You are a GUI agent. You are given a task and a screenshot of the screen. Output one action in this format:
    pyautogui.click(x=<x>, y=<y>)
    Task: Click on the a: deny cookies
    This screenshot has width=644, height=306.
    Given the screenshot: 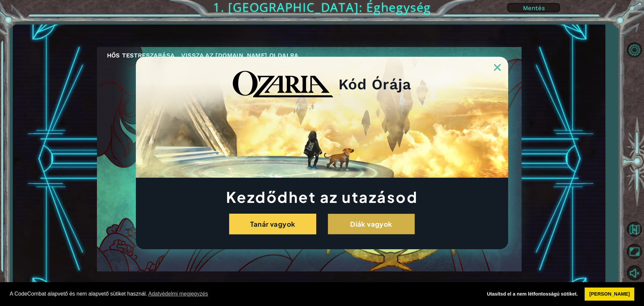 What is the action you would take?
    pyautogui.click(x=533, y=294)
    